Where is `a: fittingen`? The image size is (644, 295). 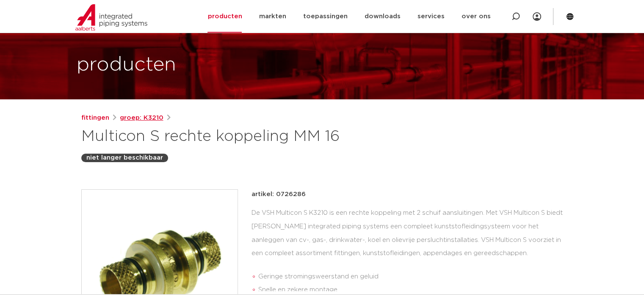 a: fittingen is located at coordinates (95, 118).